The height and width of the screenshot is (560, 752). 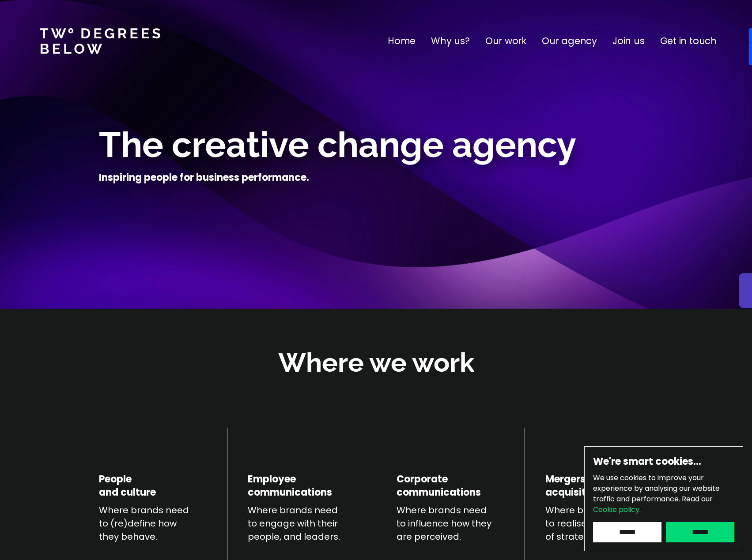 I want to click on h4: People and culture, so click(x=127, y=486).